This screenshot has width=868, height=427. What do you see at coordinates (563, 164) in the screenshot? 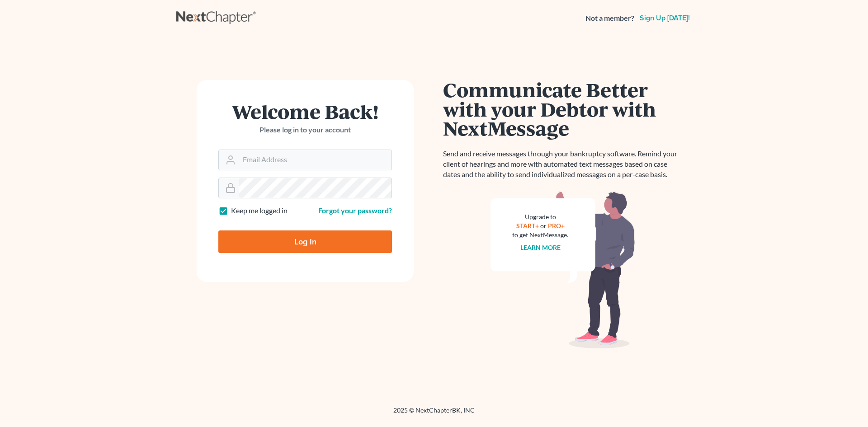
I see `p: Send and receive messages through your bankruptcy software. Remind your client of hearings and mo...` at bounding box center [563, 164].